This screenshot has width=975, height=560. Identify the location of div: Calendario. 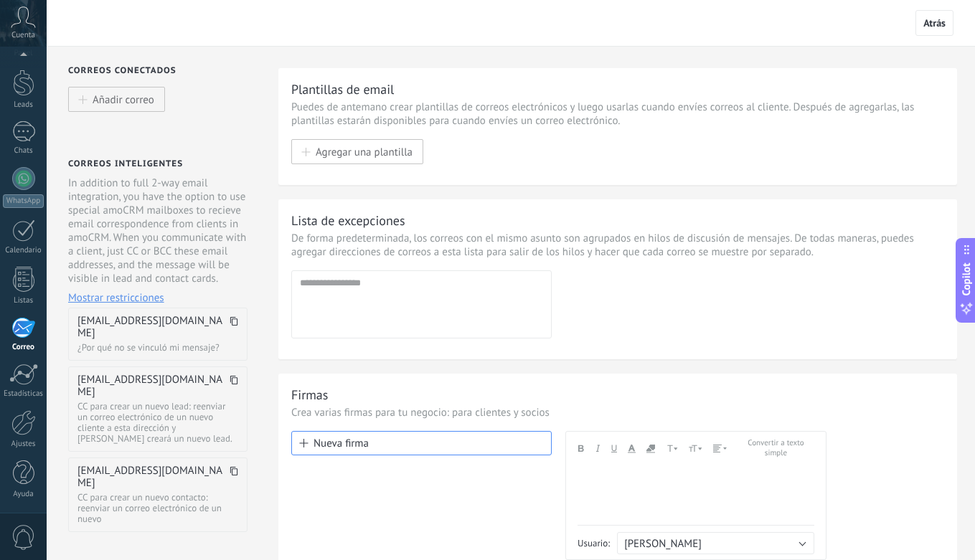
(24, 250).